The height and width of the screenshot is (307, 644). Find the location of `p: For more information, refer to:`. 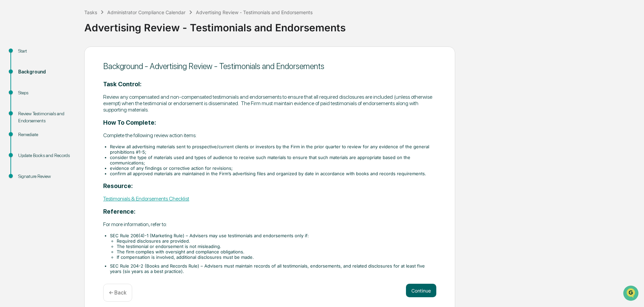

p: For more information, refer to: is located at coordinates (270, 224).